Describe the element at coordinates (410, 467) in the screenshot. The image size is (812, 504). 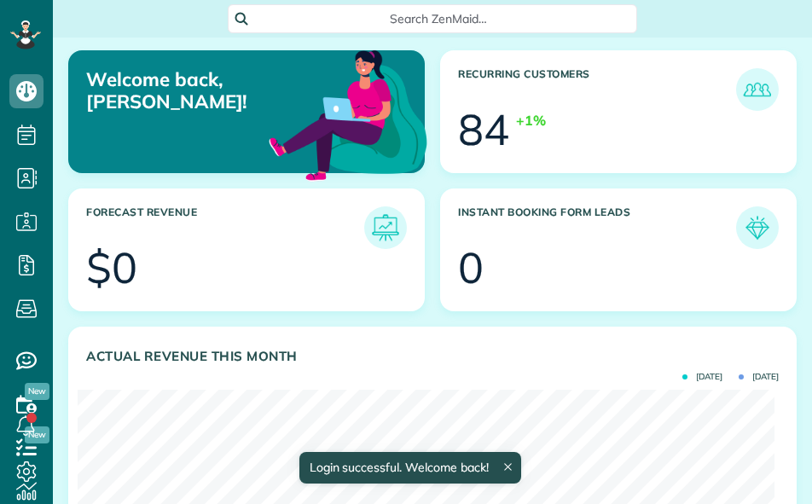
I see `div: Login successful. Welcome back!` at that location.